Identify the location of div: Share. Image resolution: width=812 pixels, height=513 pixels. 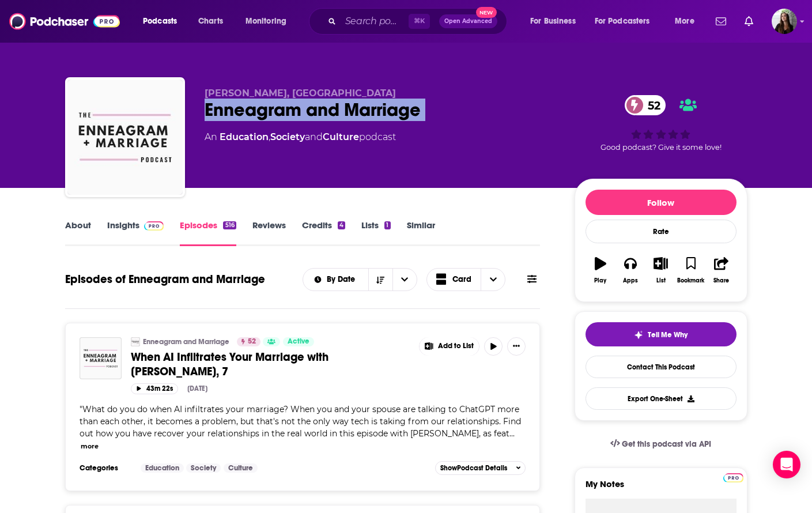
(721, 281).